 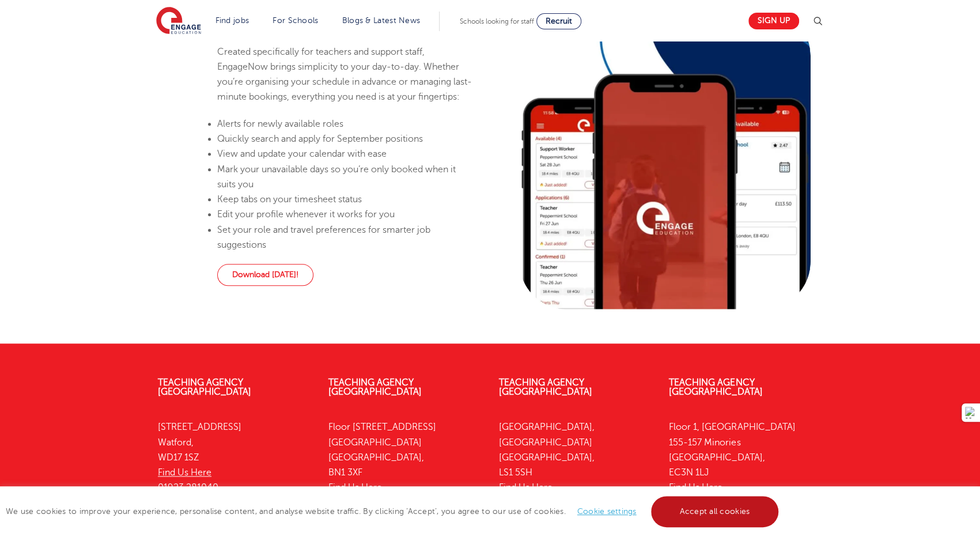 What do you see at coordinates (232, 20) in the screenshot?
I see `a: Find jobs` at bounding box center [232, 20].